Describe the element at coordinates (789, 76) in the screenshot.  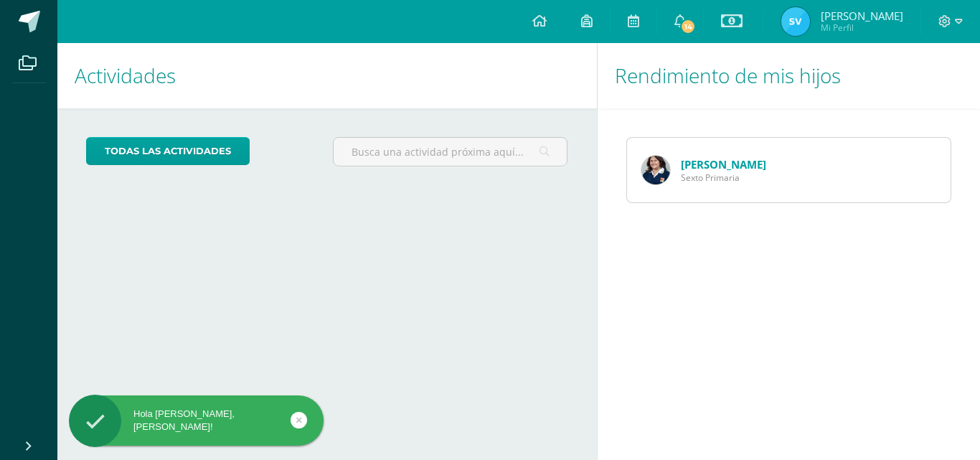
I see `h1: Rendimiento de mis hijos` at that location.